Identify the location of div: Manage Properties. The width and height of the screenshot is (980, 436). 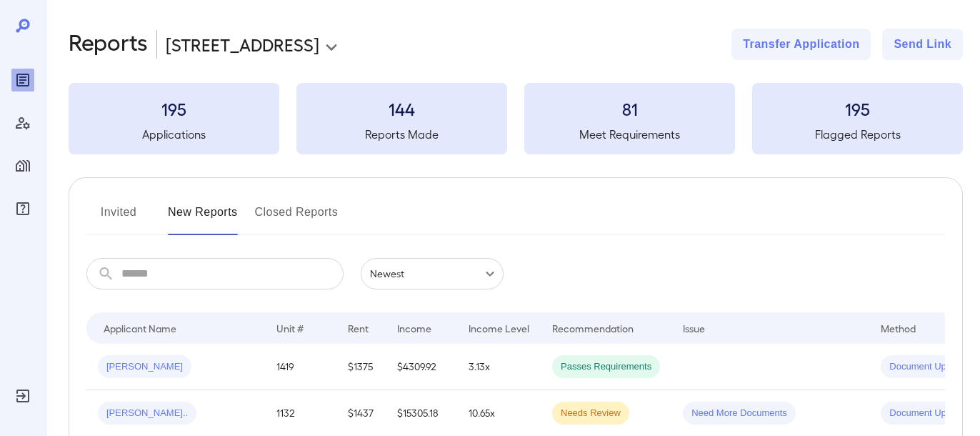
(23, 166).